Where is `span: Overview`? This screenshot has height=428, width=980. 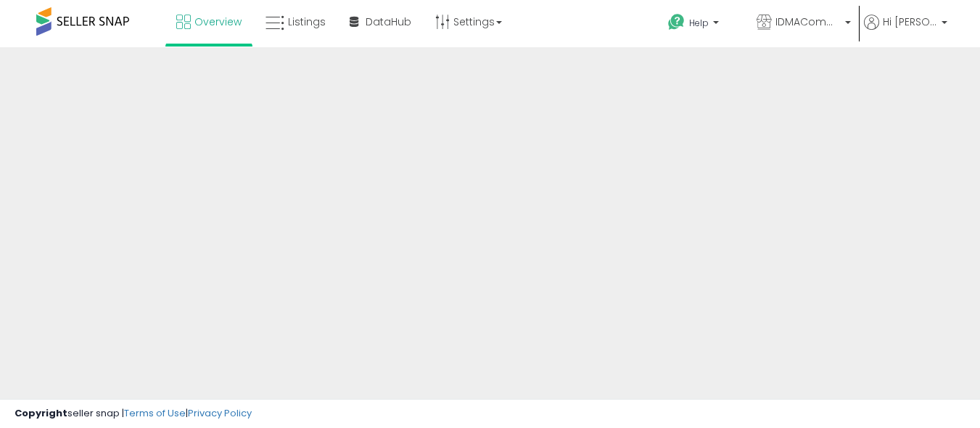
span: Overview is located at coordinates (217, 21).